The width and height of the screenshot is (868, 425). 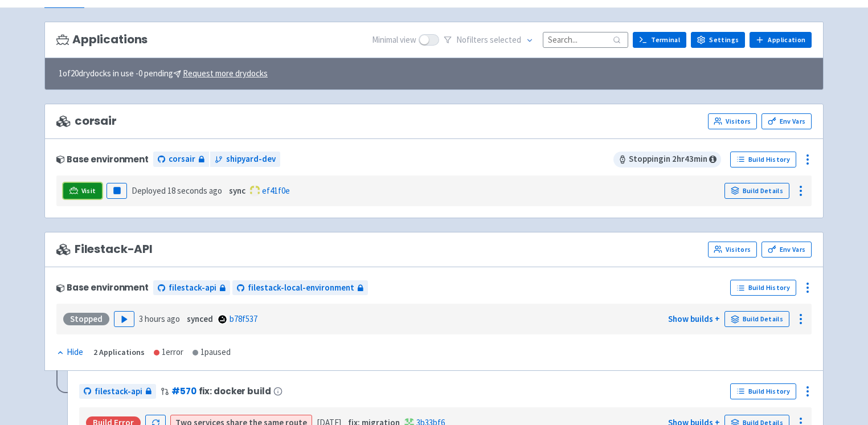 What do you see at coordinates (194, 190) in the screenshot?
I see `time: 18 seconds ago` at bounding box center [194, 190].